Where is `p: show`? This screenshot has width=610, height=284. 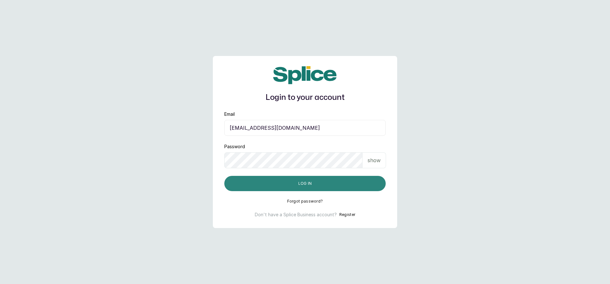 p: show is located at coordinates (374, 160).